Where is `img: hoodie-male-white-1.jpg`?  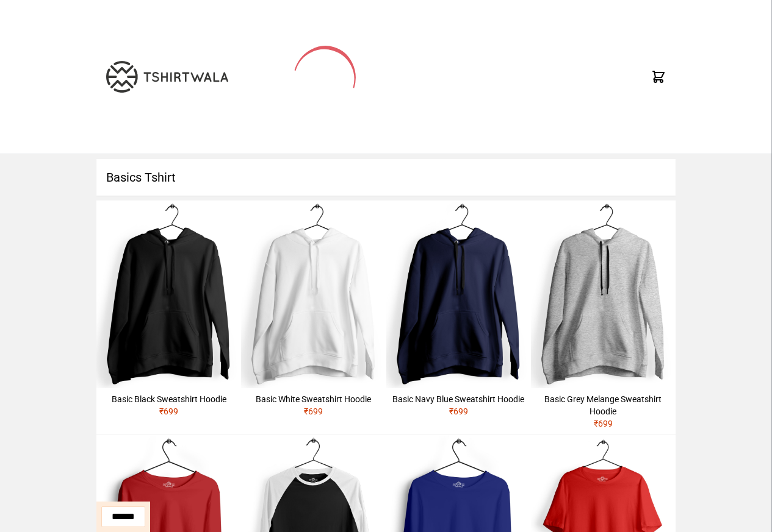
img: hoodie-male-white-1.jpg is located at coordinates (313, 295).